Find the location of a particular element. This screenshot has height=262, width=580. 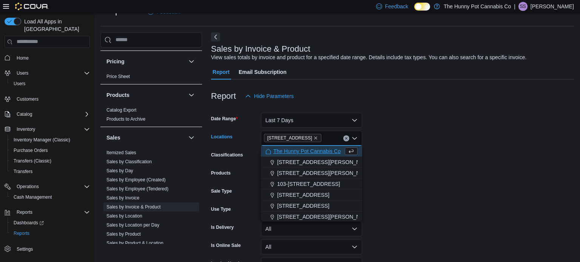

a: Sales by Invoice is located at coordinates (123, 198).